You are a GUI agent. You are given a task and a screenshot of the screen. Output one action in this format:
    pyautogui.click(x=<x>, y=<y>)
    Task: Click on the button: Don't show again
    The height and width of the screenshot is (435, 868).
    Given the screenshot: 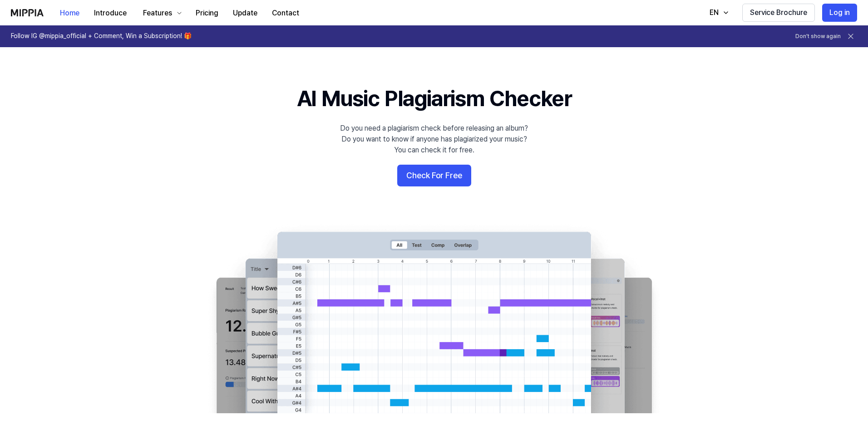 What is the action you would take?
    pyautogui.click(x=818, y=36)
    